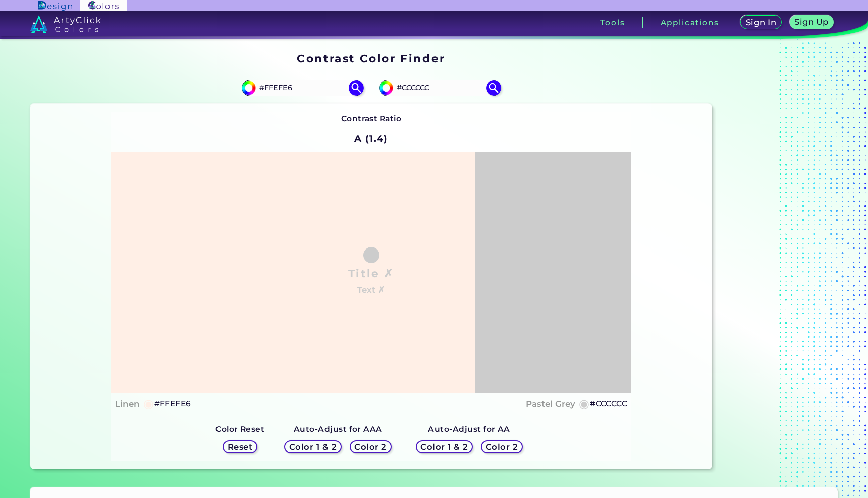 The height and width of the screenshot is (498, 868). Describe the element at coordinates (440, 88) in the screenshot. I see `input: type color 2..` at that location.